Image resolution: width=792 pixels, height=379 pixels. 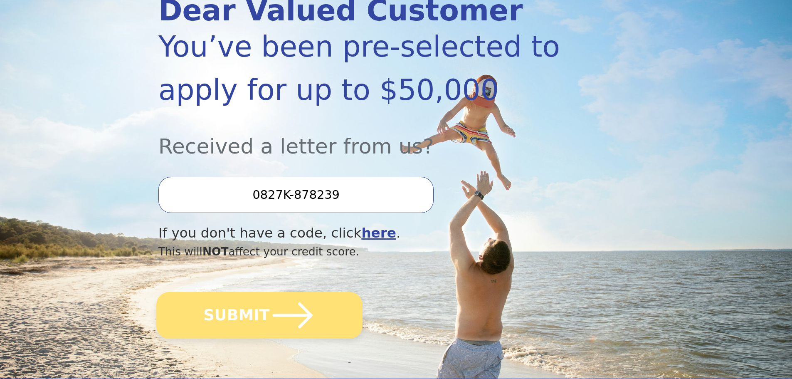 What do you see at coordinates (360, 136) in the screenshot?
I see `div: Received a letter from us?` at bounding box center [360, 136].